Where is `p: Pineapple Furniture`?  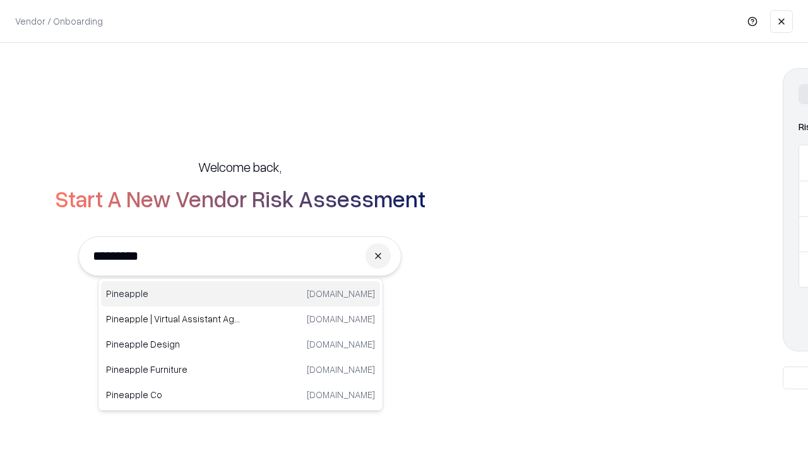
p: Pineapple Furniture is located at coordinates (173, 369).